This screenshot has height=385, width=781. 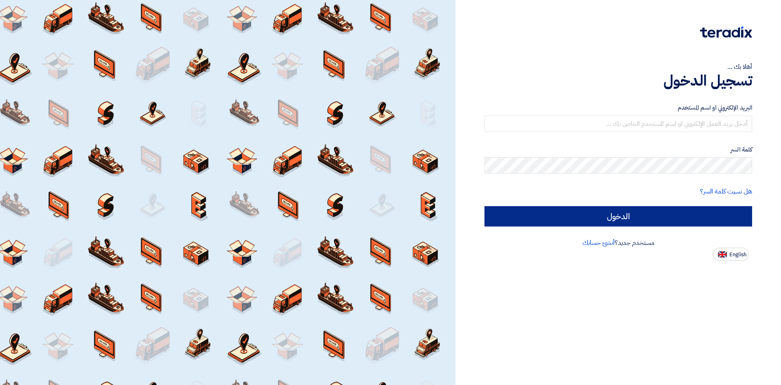 I want to click on img: en-US.png, so click(x=723, y=254).